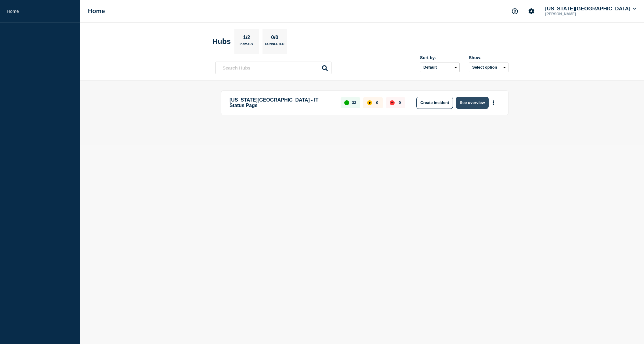  I want to click on button: Account settings, so click(531, 11).